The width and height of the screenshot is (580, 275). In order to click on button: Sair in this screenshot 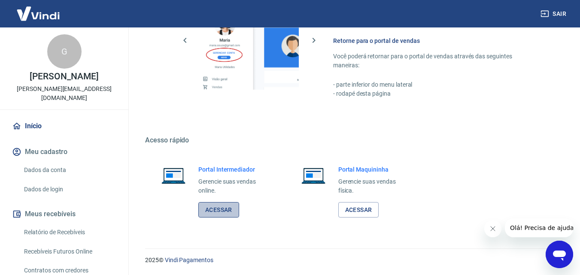, I will do `click(554, 14)`.